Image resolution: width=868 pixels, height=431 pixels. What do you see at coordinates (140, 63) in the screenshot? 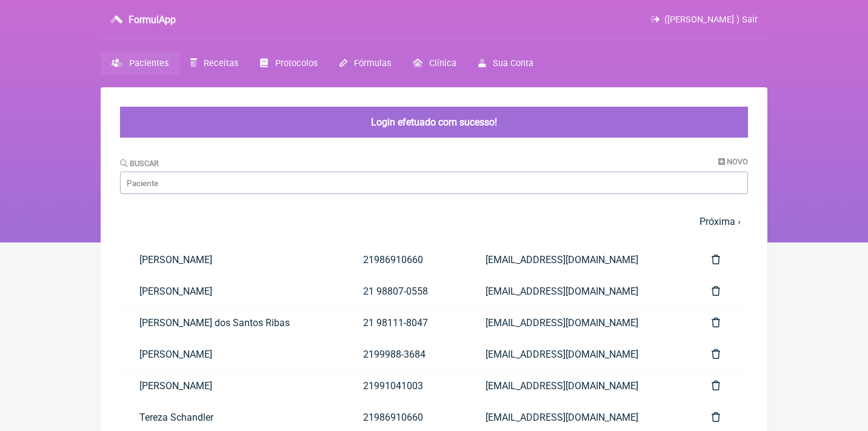
I see `a: Pacientes` at bounding box center [140, 63].